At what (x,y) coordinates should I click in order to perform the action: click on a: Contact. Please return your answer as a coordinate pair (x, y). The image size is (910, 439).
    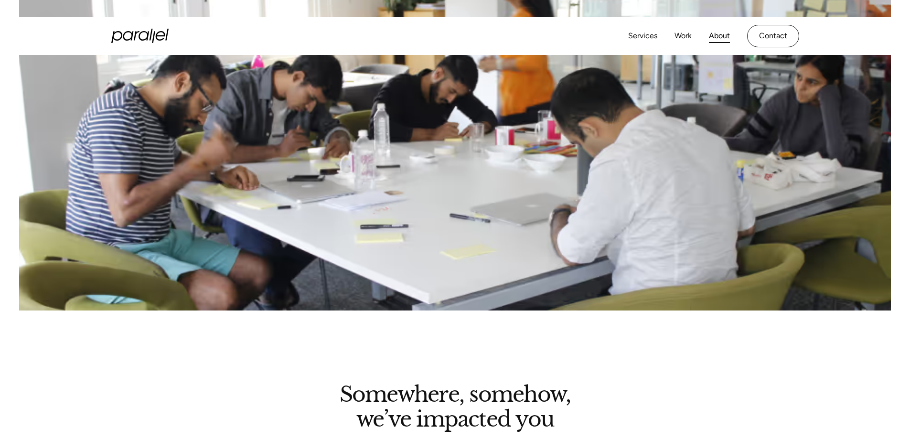
    Looking at the image, I should click on (773, 36).